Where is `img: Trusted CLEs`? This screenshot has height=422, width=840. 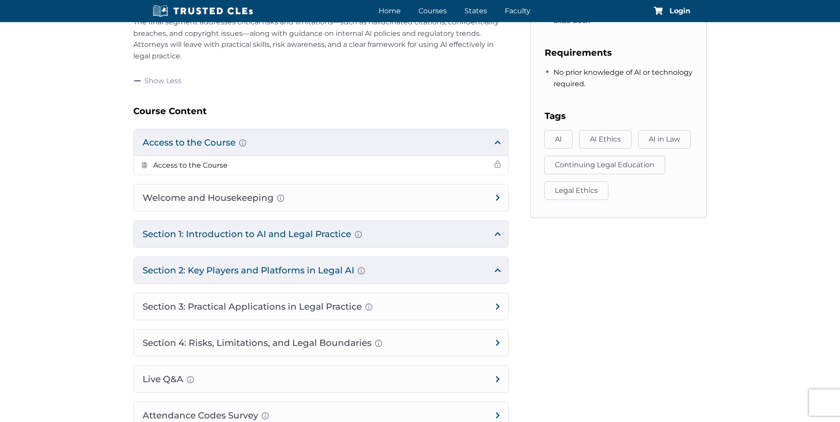
img: Trusted CLEs is located at coordinates (203, 11).